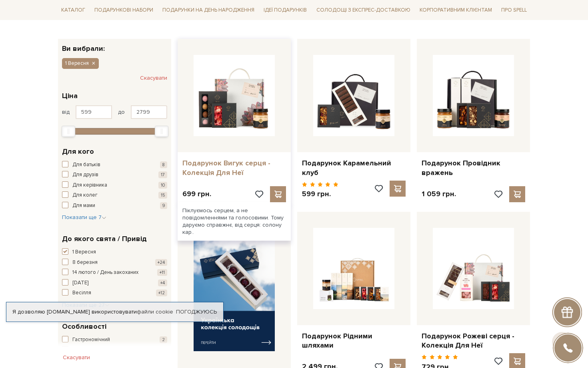  Describe the element at coordinates (86, 165) in the screenshot. I see `span: Для батьків` at that location.